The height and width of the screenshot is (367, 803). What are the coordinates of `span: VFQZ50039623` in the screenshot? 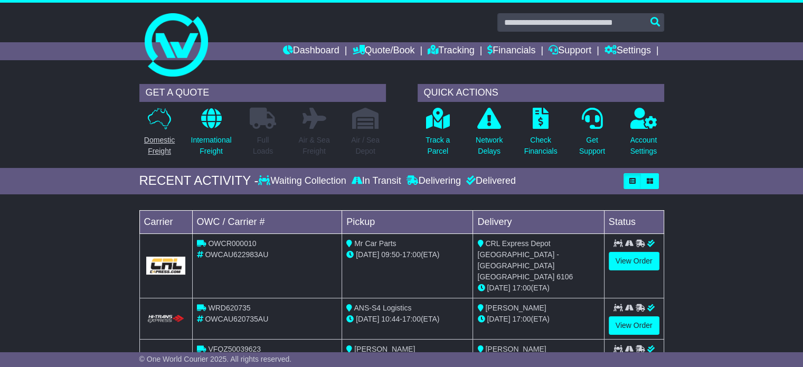 It's located at (234, 349).